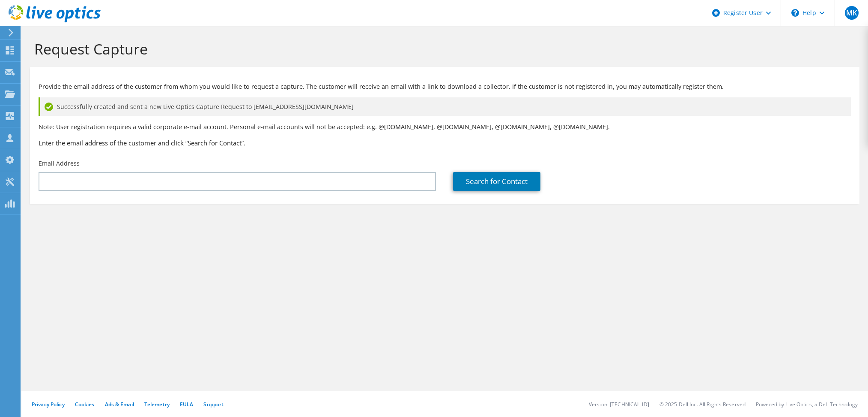  What do you see at coordinates (157, 403) in the screenshot?
I see `a: Telemetry` at bounding box center [157, 403].